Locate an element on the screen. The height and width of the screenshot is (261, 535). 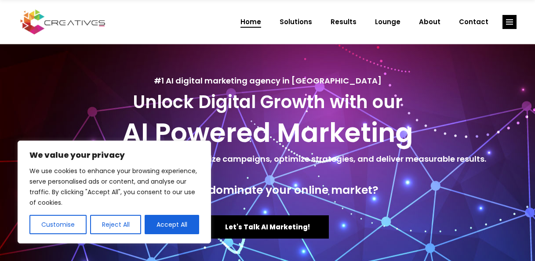
span: Results is located at coordinates (343, 22).